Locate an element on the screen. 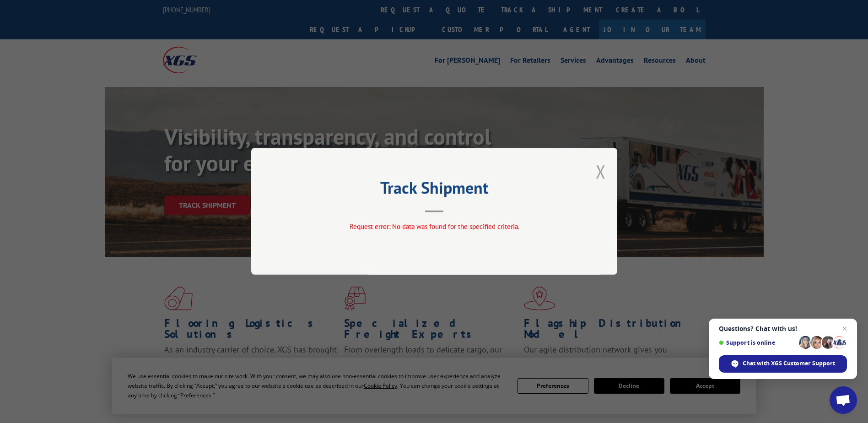  div: Chat with XGS Customer Support is located at coordinates (783, 363).